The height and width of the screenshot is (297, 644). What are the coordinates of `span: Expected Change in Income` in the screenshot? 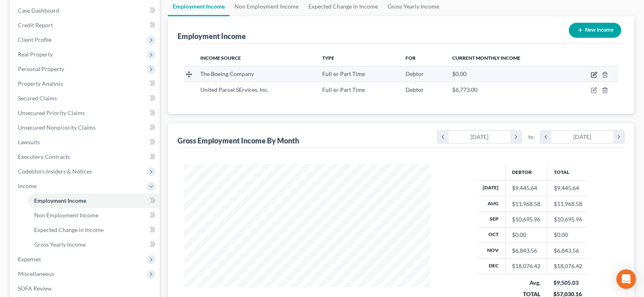 It's located at (69, 229).